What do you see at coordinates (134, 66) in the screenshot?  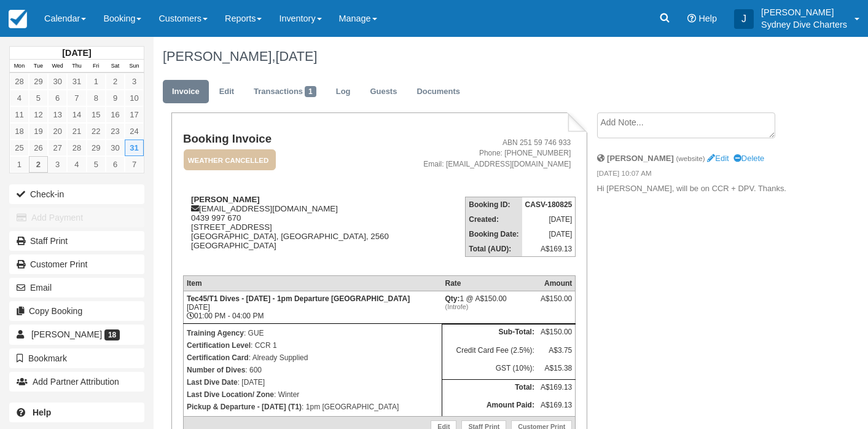 I see `th: Sun` at bounding box center [134, 66].